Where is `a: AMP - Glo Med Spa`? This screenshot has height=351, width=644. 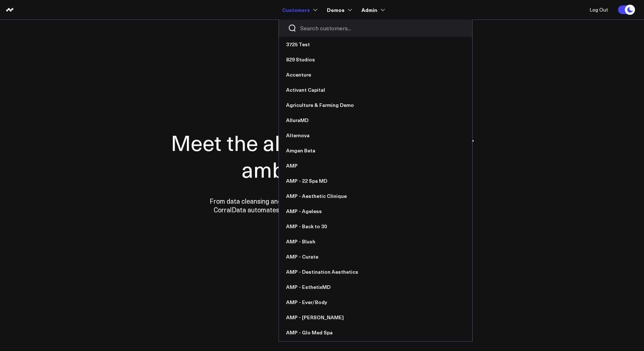
a: AMP - Glo Med Spa is located at coordinates (376, 332).